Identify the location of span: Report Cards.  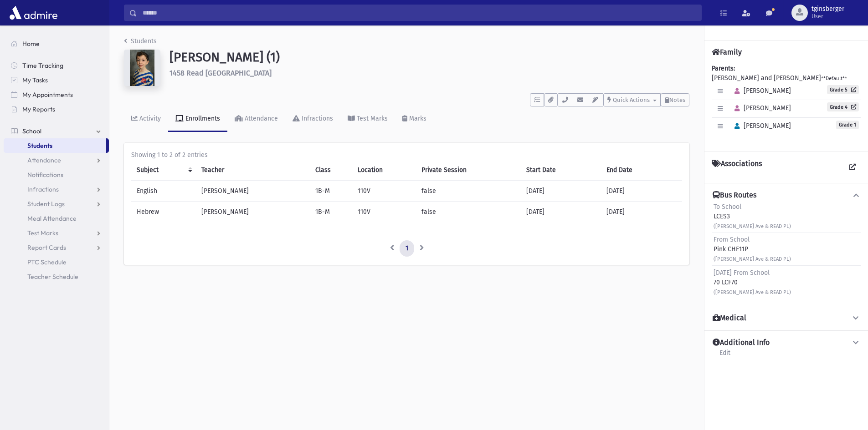
(46, 248).